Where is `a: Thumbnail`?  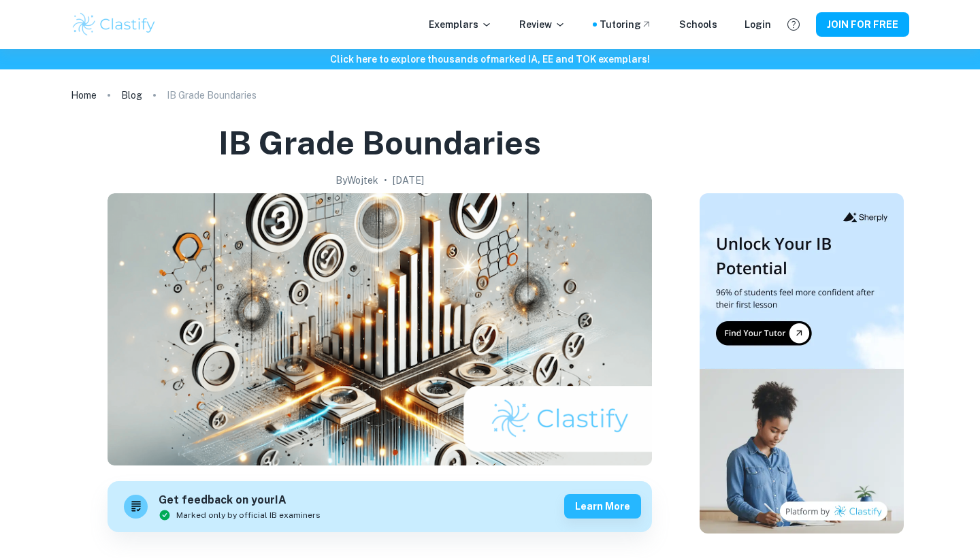
a: Thumbnail is located at coordinates (801, 363).